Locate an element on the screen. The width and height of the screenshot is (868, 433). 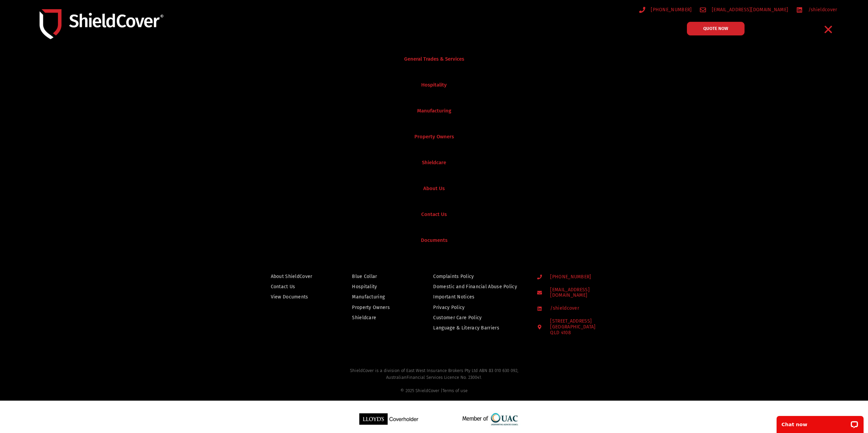
span: Contact Us is located at coordinates (283, 287).